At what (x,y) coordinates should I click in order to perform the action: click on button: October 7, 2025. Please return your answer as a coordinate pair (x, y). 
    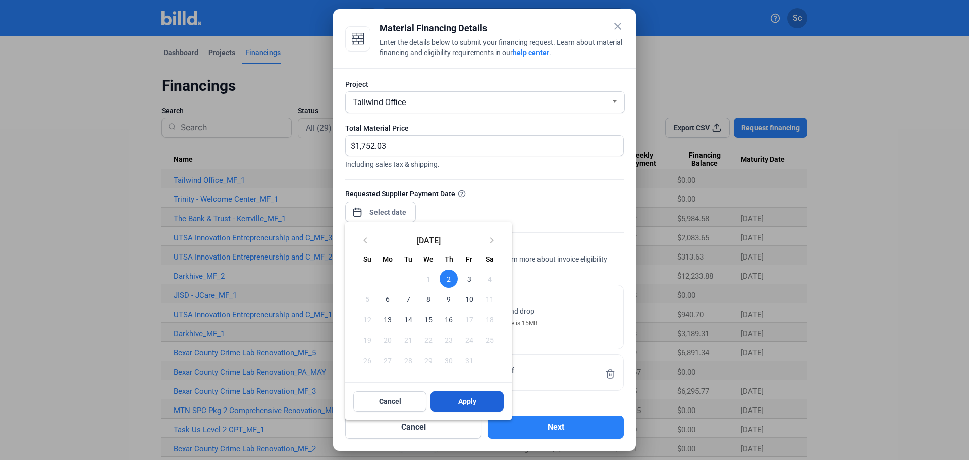
    Looking at the image, I should click on (408, 299).